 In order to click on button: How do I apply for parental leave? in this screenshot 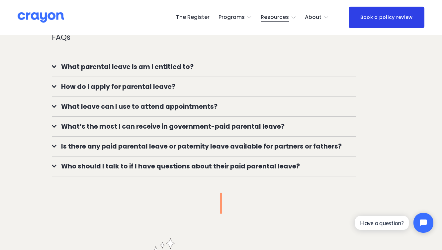, I will do `click(204, 87)`.